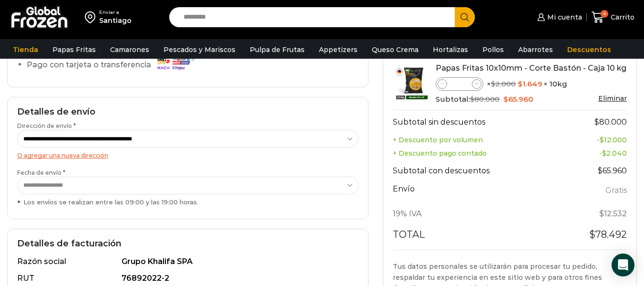 This screenshot has width=644, height=286. I want to click on div: Razón social, so click(68, 262).